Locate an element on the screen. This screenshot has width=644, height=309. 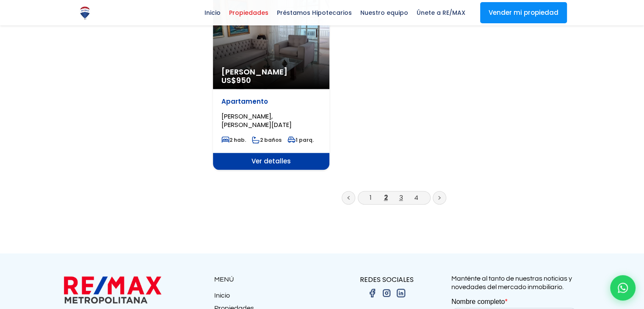
a: 4 is located at coordinates (416, 197).